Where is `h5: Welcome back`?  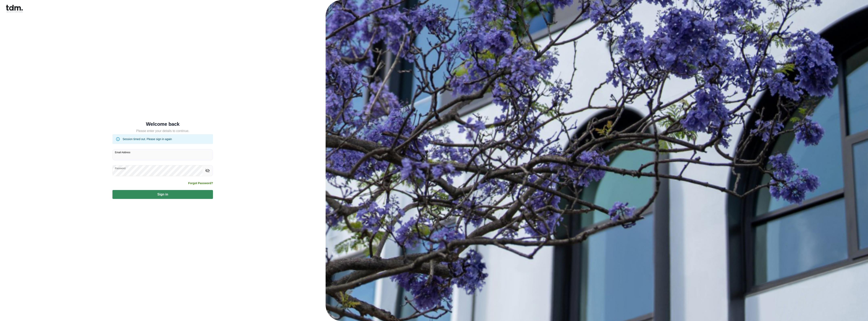
h5: Welcome back is located at coordinates (163, 124).